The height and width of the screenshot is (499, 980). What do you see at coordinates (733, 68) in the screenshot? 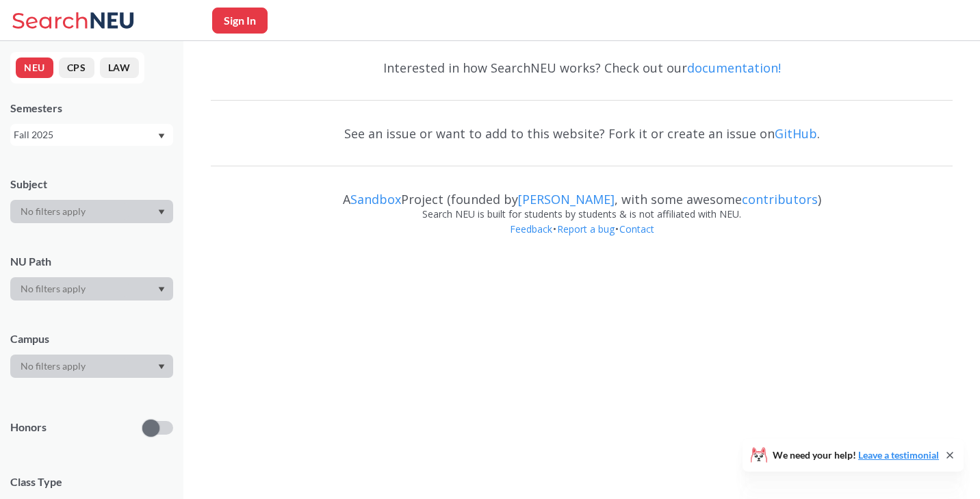
I see `a: documentation!` at bounding box center [733, 68].